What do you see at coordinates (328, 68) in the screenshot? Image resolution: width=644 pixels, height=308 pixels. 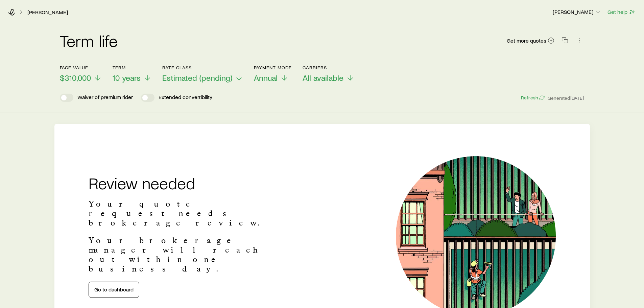 I see `p: Carriers` at bounding box center [328, 68].